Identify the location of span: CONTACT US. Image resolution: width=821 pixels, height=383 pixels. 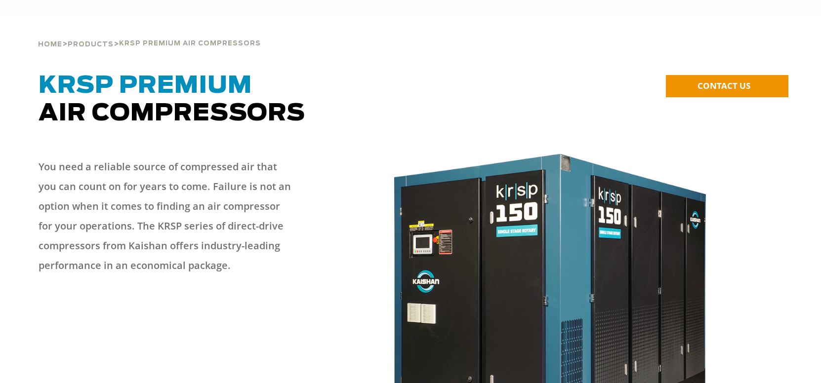
(724, 85).